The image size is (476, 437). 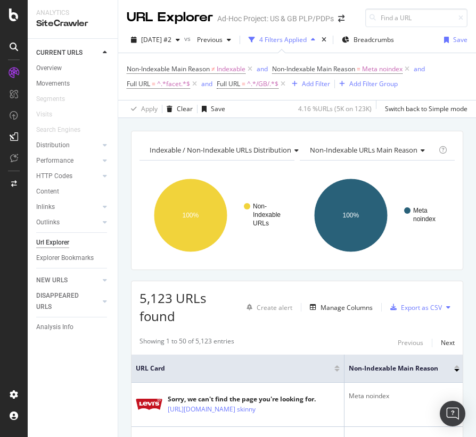 I want to click on button: Next, so click(x=447, y=343).